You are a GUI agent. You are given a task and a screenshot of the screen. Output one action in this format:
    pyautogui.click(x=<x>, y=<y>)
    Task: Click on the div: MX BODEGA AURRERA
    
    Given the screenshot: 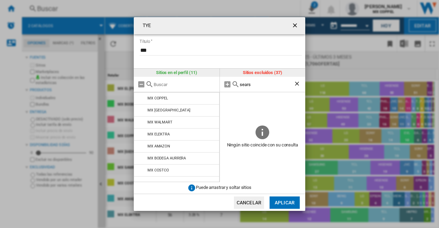 What is the action you would take?
    pyautogui.click(x=167, y=158)
    